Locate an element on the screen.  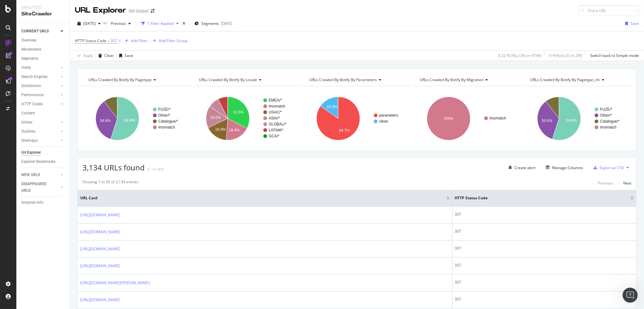
div: Analysis Info is located at coordinates (33, 203).